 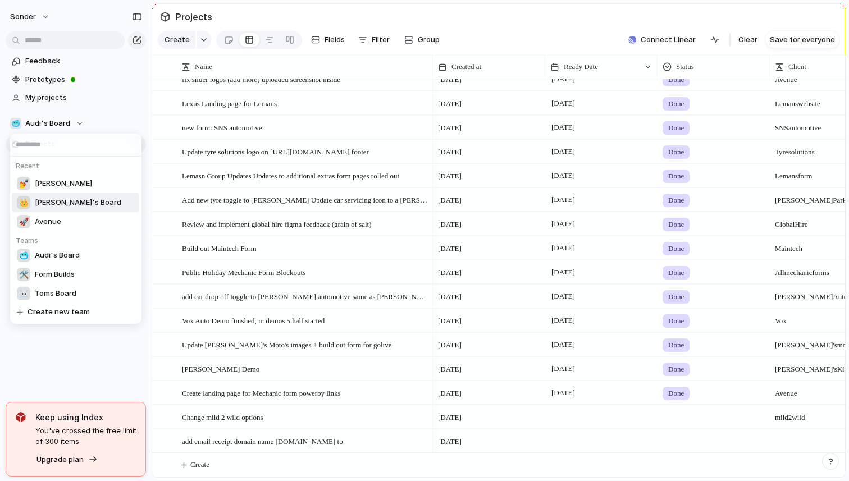 What do you see at coordinates (54, 274) in the screenshot?
I see `span: Form Builds` at bounding box center [54, 274].